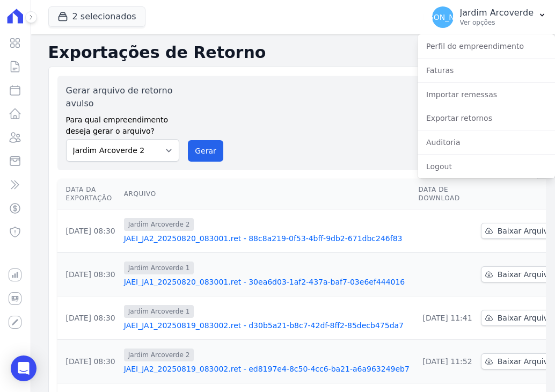 This screenshot has width=555, height=392. What do you see at coordinates (486, 71) in the screenshot?
I see `a: Faturas` at bounding box center [486, 71].